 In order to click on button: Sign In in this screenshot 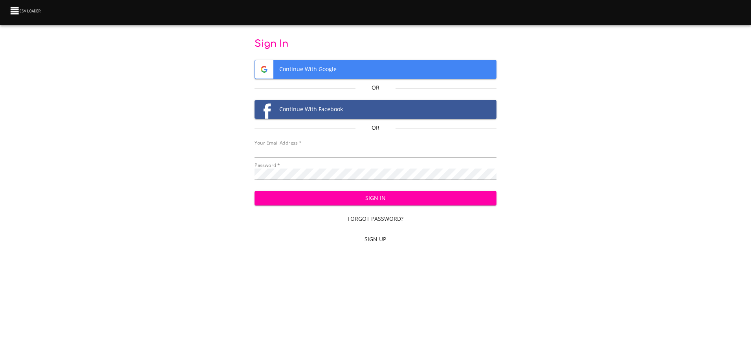, I will do `click(375, 198)`.